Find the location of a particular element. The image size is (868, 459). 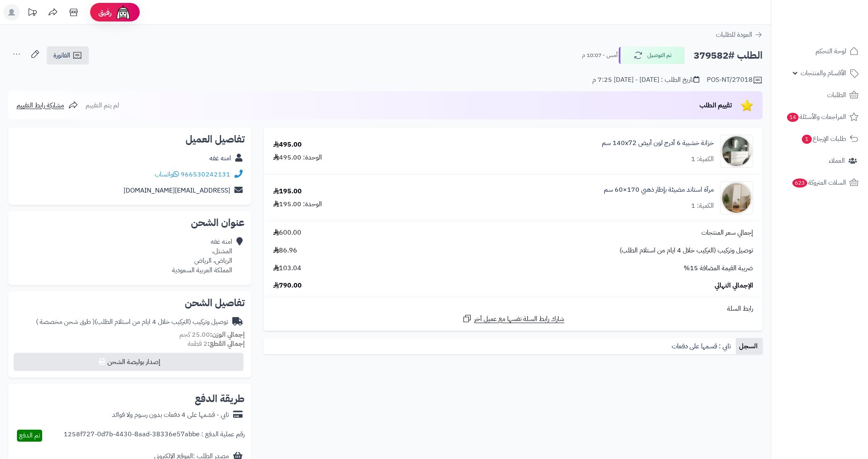

button: تم التوصيل is located at coordinates (652, 55).